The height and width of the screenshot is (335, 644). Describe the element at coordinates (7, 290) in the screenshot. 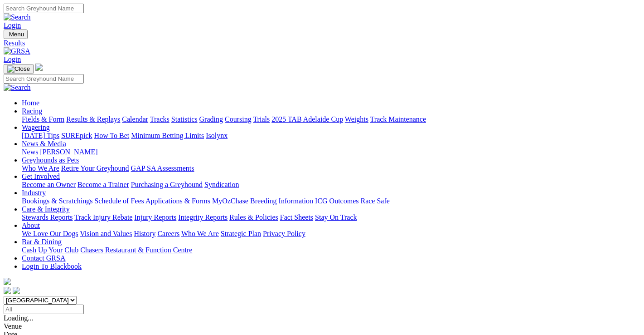

I see `img: facebook.svg` at that location.